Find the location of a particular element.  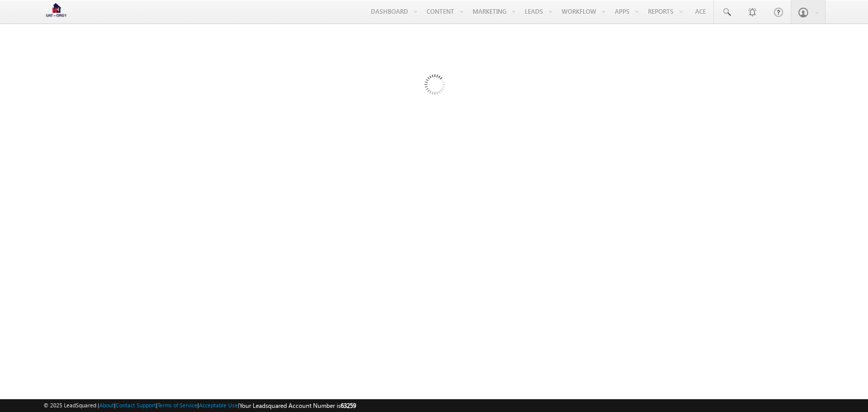

span: Your Leadsquared Account Number is is located at coordinates (298, 405).